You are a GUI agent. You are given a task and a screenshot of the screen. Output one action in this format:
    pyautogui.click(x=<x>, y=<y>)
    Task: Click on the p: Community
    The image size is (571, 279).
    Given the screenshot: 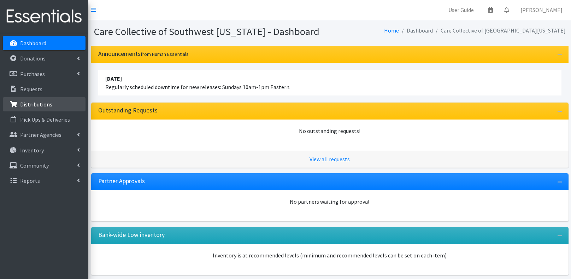 What is the action you would take?
    pyautogui.click(x=34, y=165)
    